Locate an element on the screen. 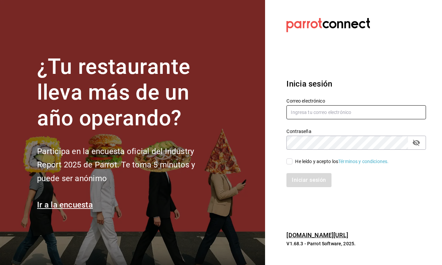  h2: Participa en la encuesta oficial del Industry Report 2025 de Parrot. Te toma 5 minutos y puede se... is located at coordinates (127, 165).